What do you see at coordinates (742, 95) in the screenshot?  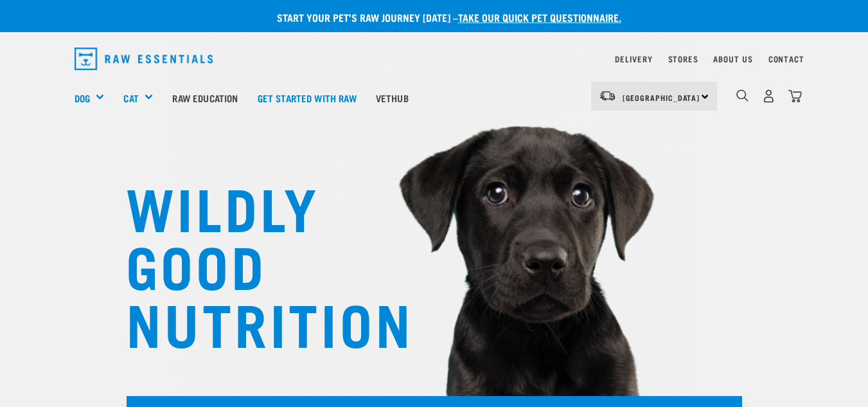 I see `img: home-icon-1@2x.png` at bounding box center [742, 95].